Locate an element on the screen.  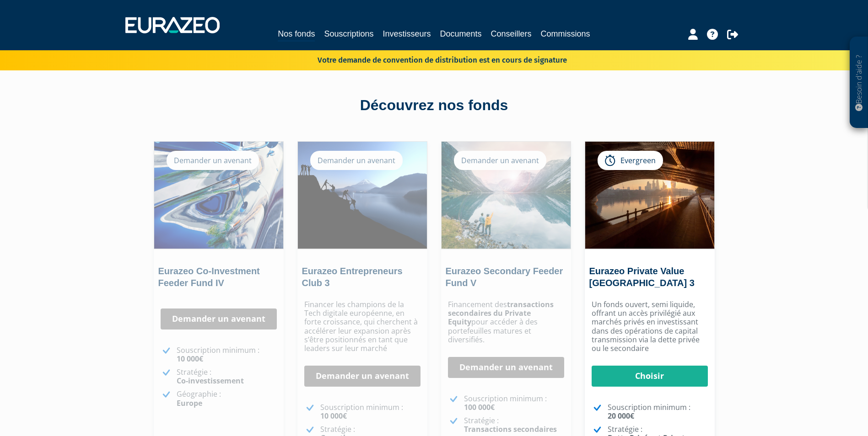
a: Nos fonds is located at coordinates (296, 34).